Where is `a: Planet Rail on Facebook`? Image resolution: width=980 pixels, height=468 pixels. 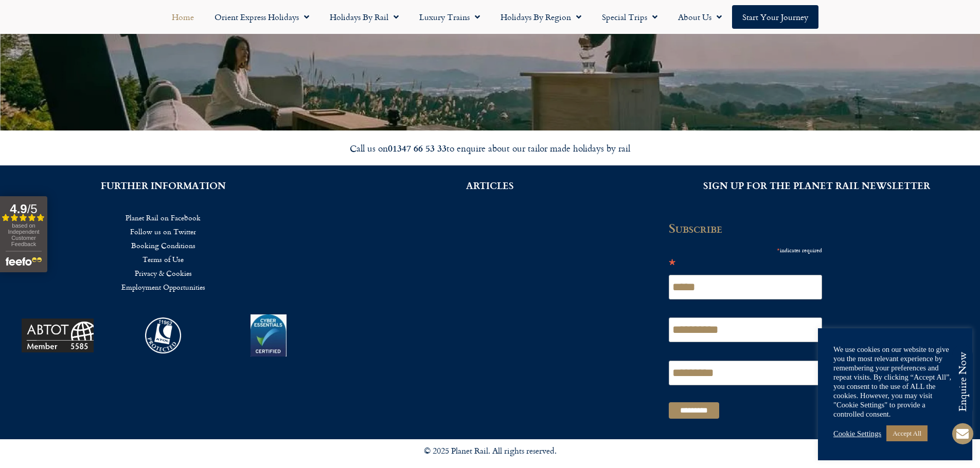
a: Planet Rail on Facebook is located at coordinates (163, 217).